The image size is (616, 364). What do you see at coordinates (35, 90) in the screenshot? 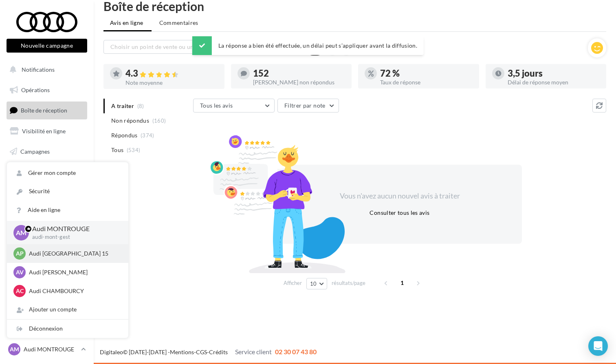
I see `span: Opérations` at bounding box center [35, 90].